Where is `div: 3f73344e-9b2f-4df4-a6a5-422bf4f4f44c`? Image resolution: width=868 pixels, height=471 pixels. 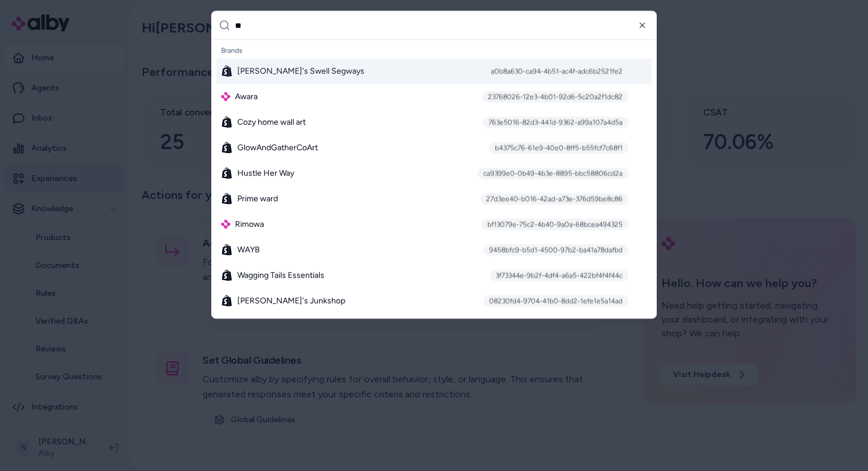
div: 3f73344e-9b2f-4df4-a6a5-422bf4f4f44c is located at coordinates (559, 275).